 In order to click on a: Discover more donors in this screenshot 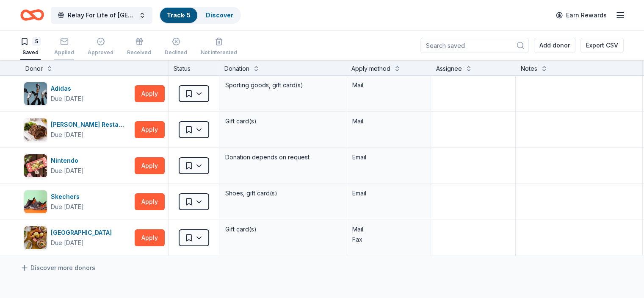, I will do `click(57, 267)`.